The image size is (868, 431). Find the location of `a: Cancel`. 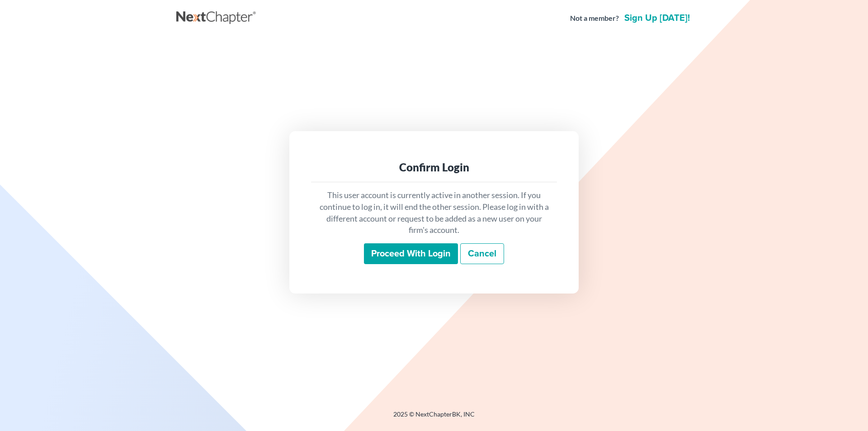

a: Cancel is located at coordinates (482, 254).